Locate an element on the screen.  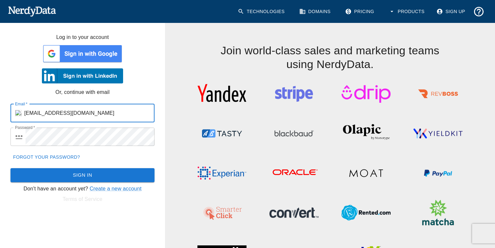
img: Experian is located at coordinates (222, 173).